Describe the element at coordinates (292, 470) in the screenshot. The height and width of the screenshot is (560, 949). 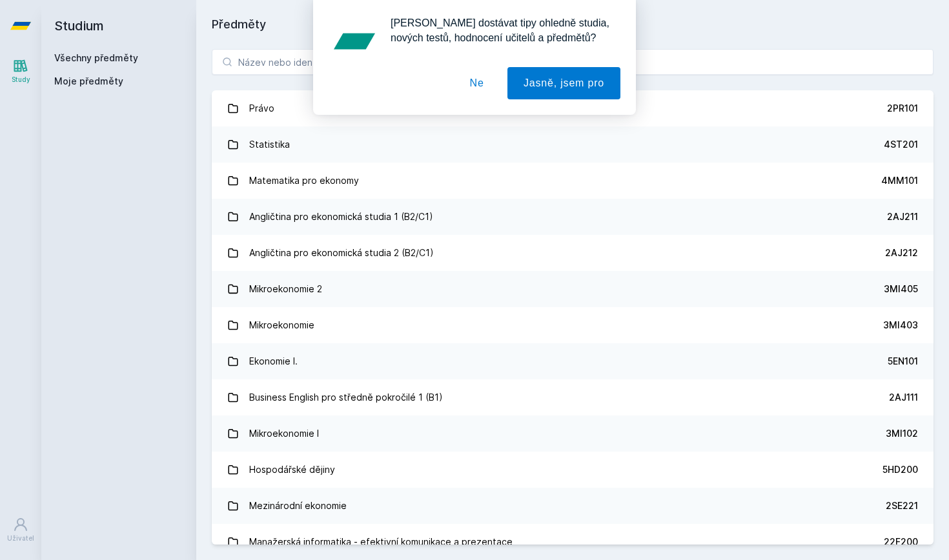
I see `div: Hospodářské dějiny` at that location.